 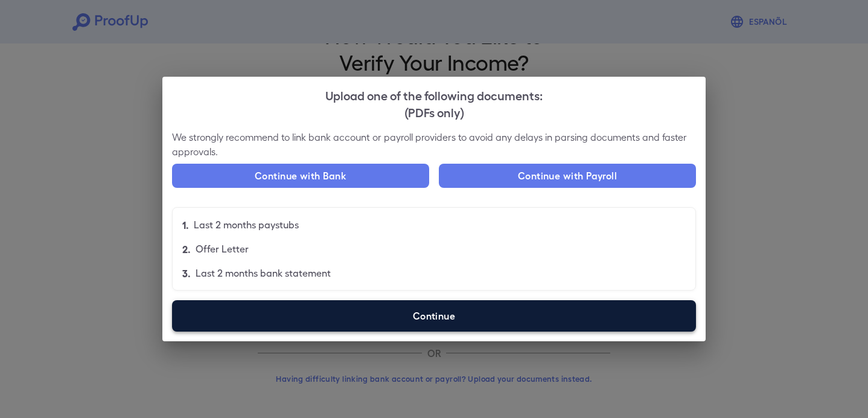 What do you see at coordinates (264, 274) in the screenshot?
I see `p: Last 2 months bank statement` at bounding box center [264, 274].